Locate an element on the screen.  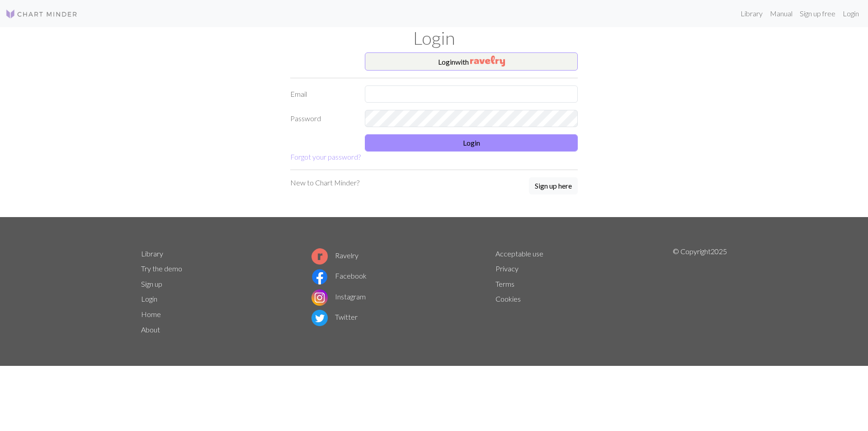
a: Try the demo is located at coordinates (162, 268).